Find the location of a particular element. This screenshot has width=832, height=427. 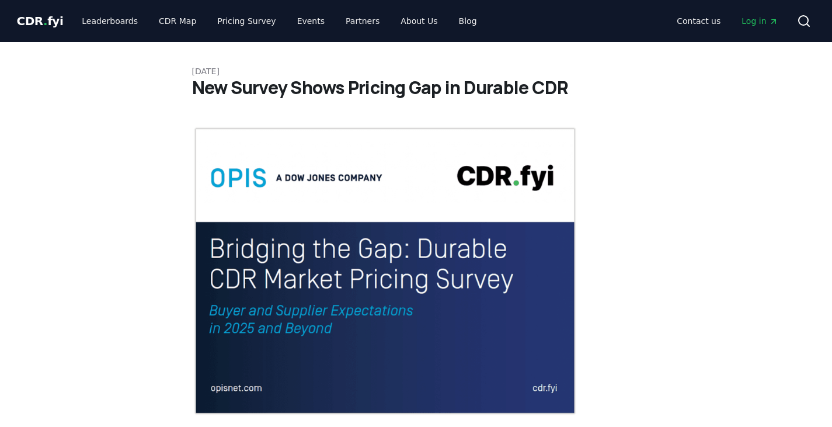

a: Blog is located at coordinates (468, 21).